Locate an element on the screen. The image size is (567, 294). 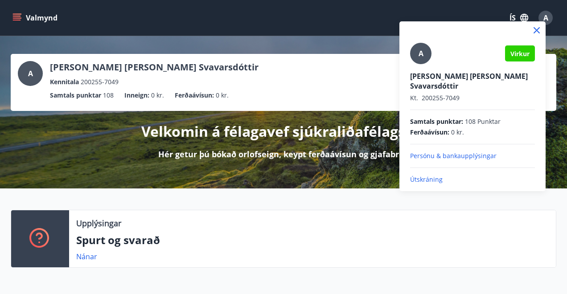
span: 0 kr. is located at coordinates (458, 132).